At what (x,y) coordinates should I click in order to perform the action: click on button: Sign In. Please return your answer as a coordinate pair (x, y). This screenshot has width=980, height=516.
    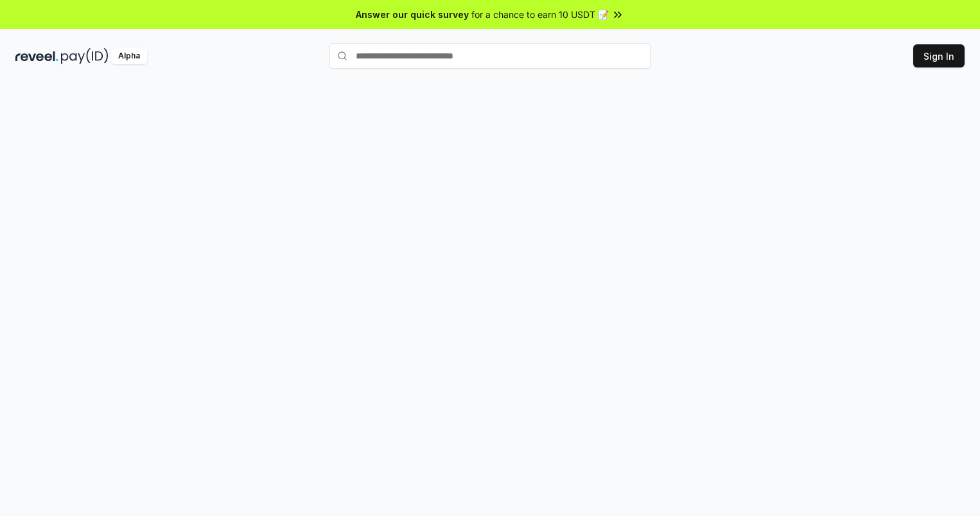
    Looking at the image, I should click on (939, 56).